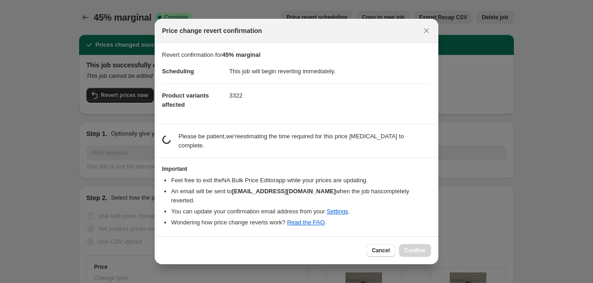 This screenshot has height=283, width=593. I want to click on li: You can update your confirmation email address from your ., so click(301, 211).